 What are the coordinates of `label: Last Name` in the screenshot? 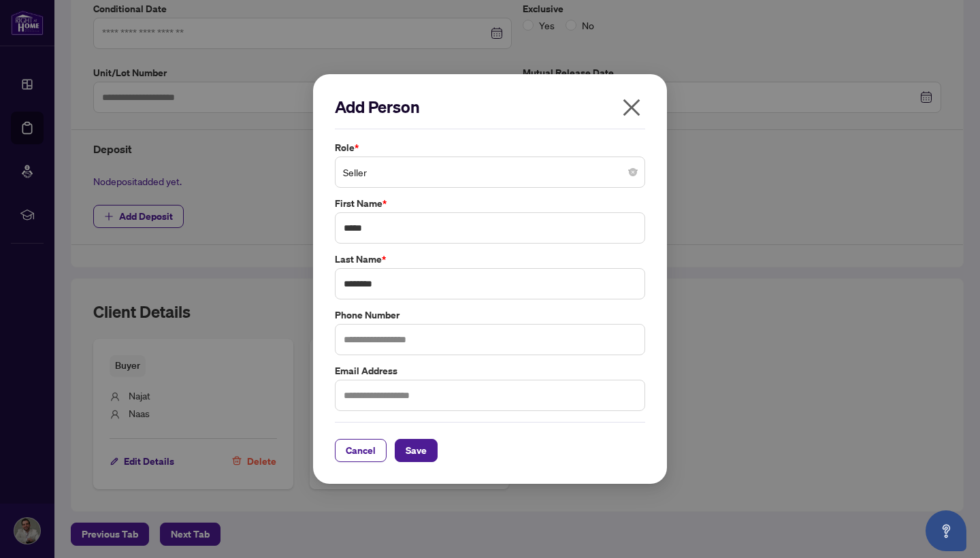 It's located at (490, 259).